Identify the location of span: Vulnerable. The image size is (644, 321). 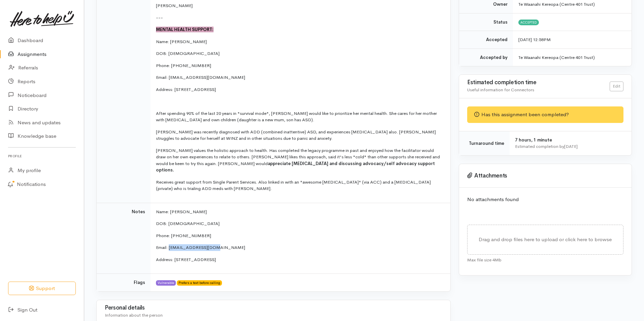
(166, 283).